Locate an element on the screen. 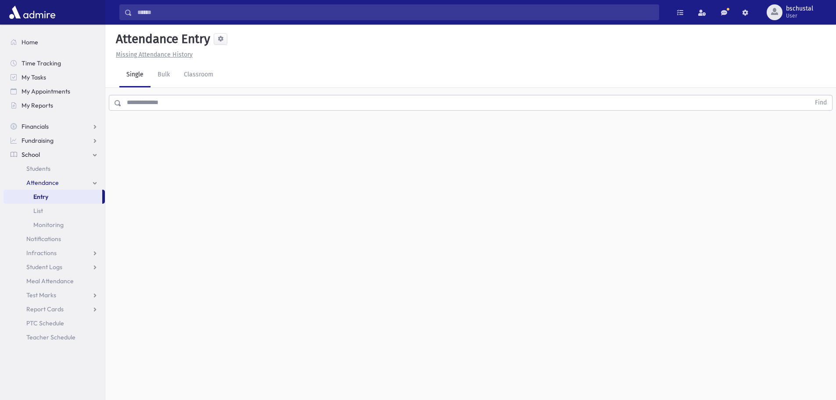 The width and height of the screenshot is (836, 400). span: My Appointments is located at coordinates (46, 91).